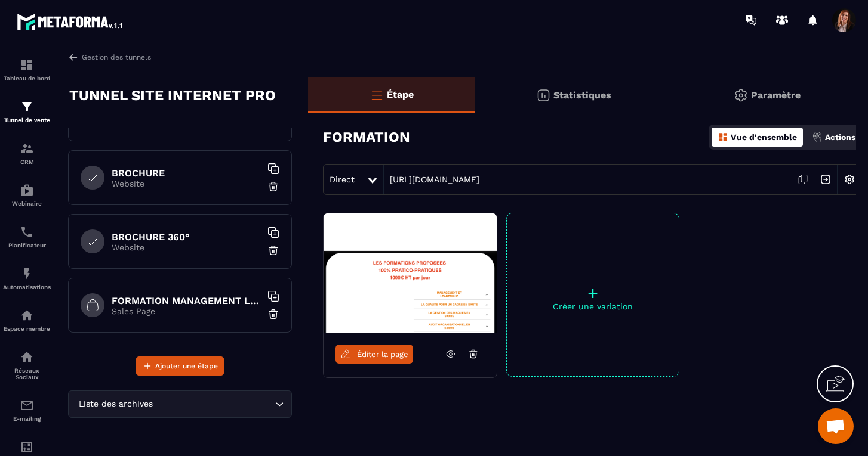  Describe the element at coordinates (27, 365) in the screenshot. I see `a: social-networksocial-networkRéseaux Sociaux` at that location.